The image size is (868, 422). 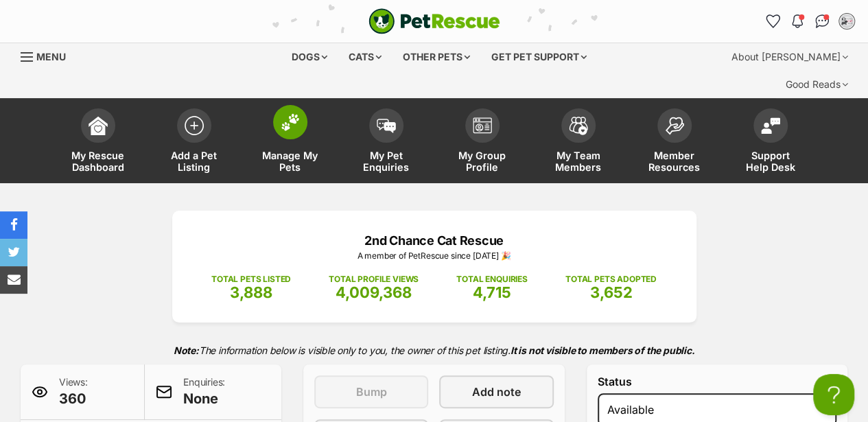 I want to click on img: add-pet-listing-icon-0afa8454b4691262ce3f59096e99ab1cd57d4a30225e0717b998d2c9b9846f56.svg, so click(x=194, y=126).